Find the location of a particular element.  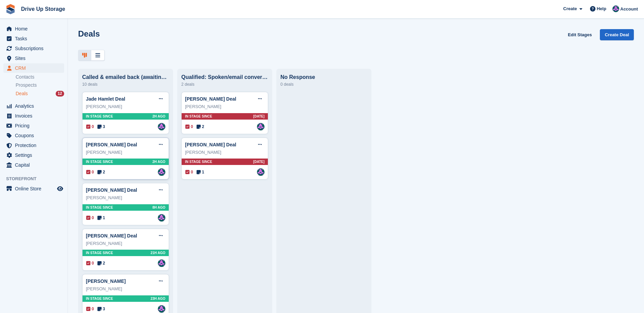

span: Online Store is located at coordinates (35, 189).